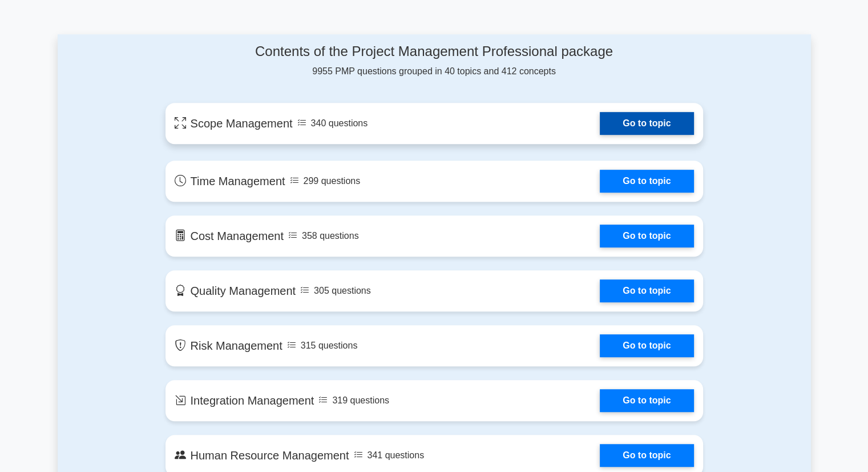  Describe the element at coordinates (434, 51) in the screenshot. I see `h4: Contents of the Project Management Professional package` at that location.